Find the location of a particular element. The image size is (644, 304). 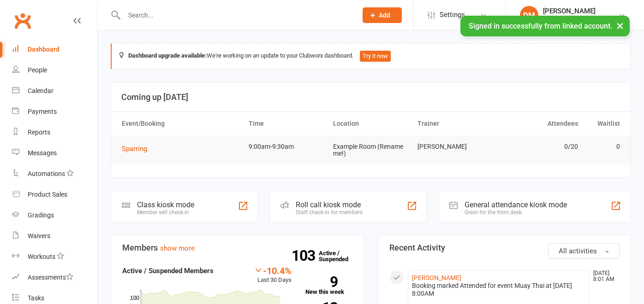

div: Assessments is located at coordinates (51, 277).